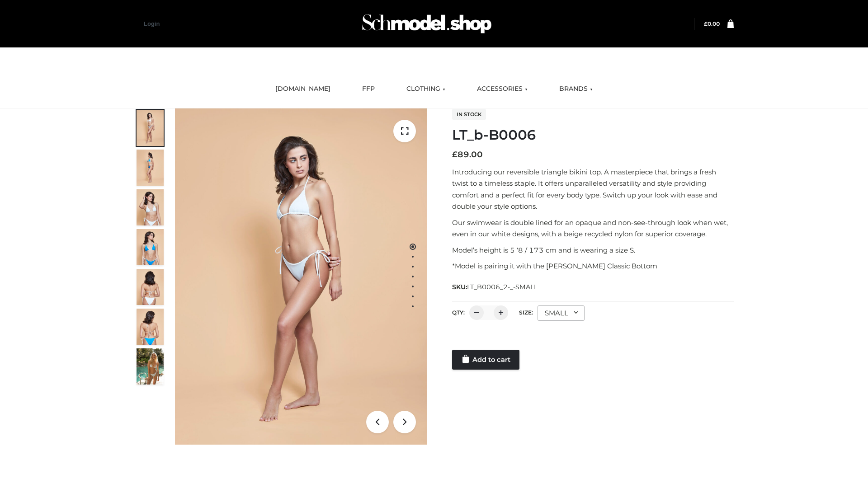 Image resolution: width=868 pixels, height=488 pixels. What do you see at coordinates (150, 208) in the screenshot?
I see `img: ArielClassicBikiniTop_CloudNine_AzureSky_OW114ECO_3-scaled.jpg` at bounding box center [150, 208].